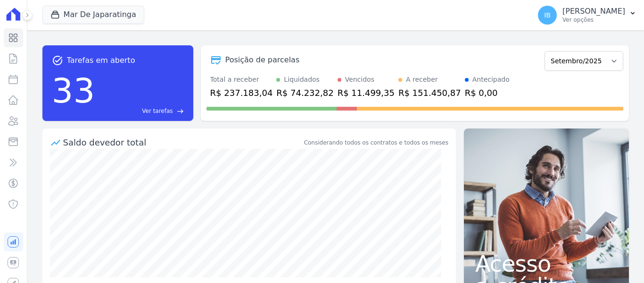 The height and width of the screenshot is (283, 644). What do you see at coordinates (546, 263) in the screenshot?
I see `span: Acesso` at bounding box center [546, 263].